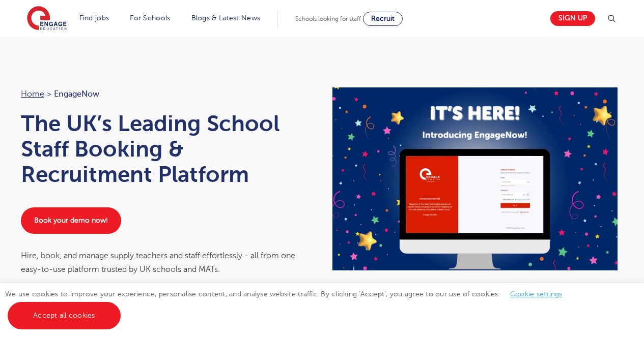 This screenshot has height=338, width=644. I want to click on a: For Schools, so click(150, 18).